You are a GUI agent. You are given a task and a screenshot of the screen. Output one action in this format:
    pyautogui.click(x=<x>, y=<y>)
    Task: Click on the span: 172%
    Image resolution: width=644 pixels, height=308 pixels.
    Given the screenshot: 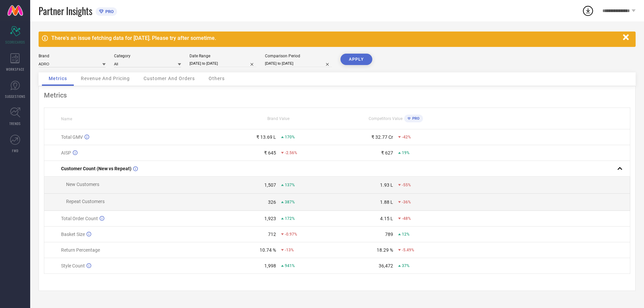 What is the action you would take?
    pyautogui.click(x=290, y=218)
    